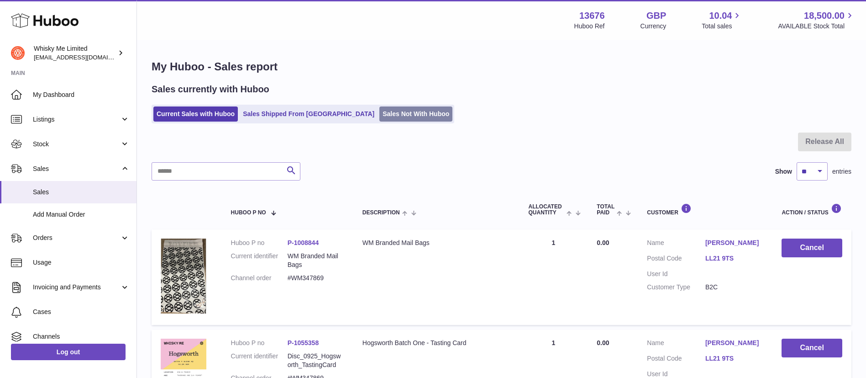  What do you see at coordinates (824, 16) in the screenshot?
I see `span: 18,500.00` at bounding box center [824, 16].